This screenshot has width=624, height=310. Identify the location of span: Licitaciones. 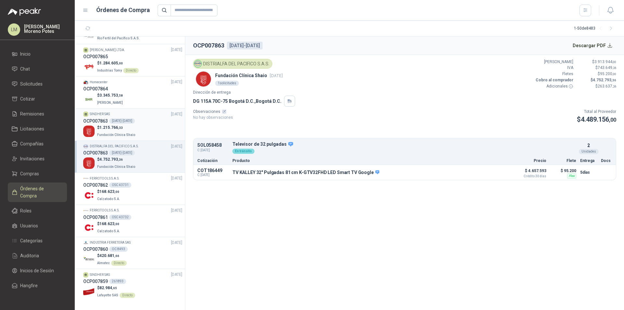
(32, 129).